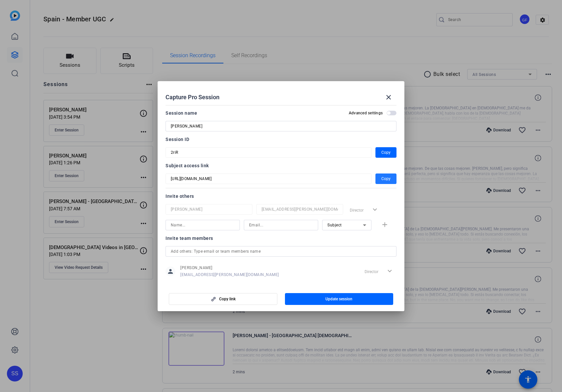  Describe the element at coordinates (281, 165) in the screenshot. I see `div: Subject access link` at that location.